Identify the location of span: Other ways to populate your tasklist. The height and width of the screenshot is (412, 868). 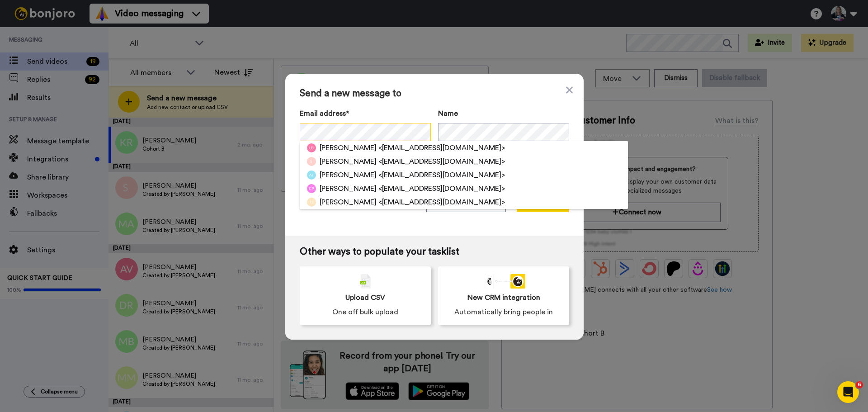
(435, 252).